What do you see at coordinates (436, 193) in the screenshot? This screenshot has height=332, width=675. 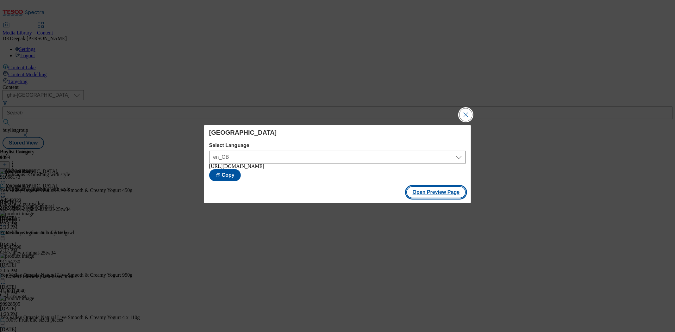 I see `button: Open Preview Page` at bounding box center [436, 193].